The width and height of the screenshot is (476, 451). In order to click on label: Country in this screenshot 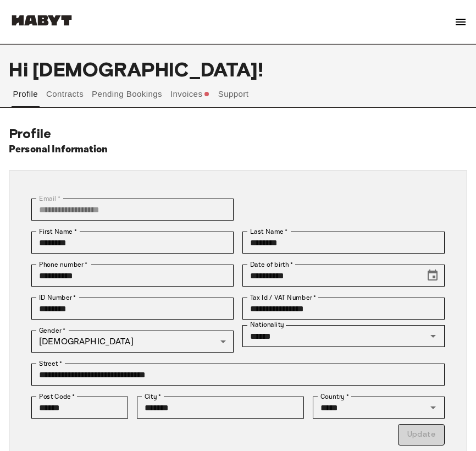, I will do `click(335, 397)`.